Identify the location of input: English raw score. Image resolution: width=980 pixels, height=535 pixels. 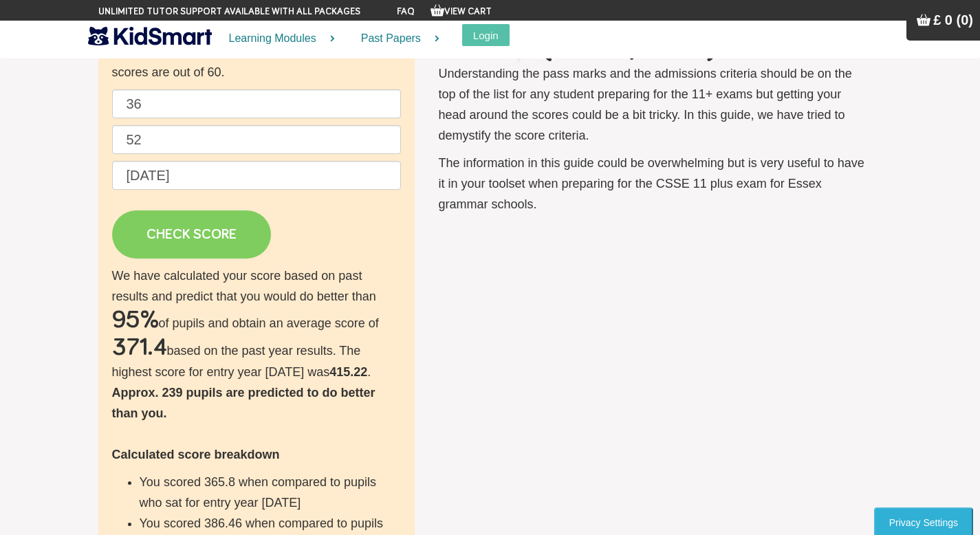
(257, 104).